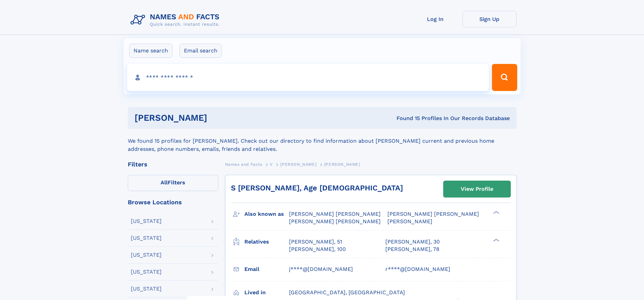 Image resolution: width=644 pixels, height=300 pixels. What do you see at coordinates (477, 189) in the screenshot?
I see `a: View Profile` at bounding box center [477, 189].